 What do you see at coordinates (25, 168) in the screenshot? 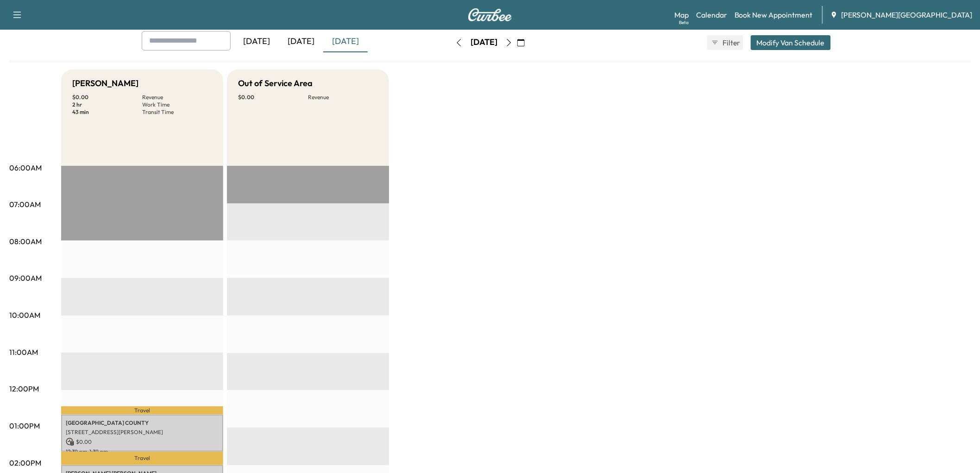
I see `p: 06:00AM` at bounding box center [25, 168].